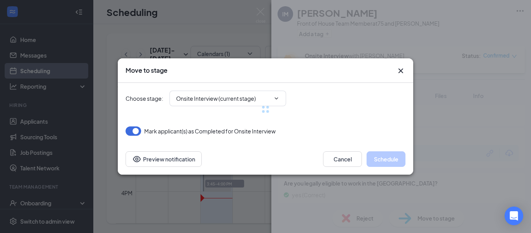  I want to click on button: Cancel, so click(343, 159).